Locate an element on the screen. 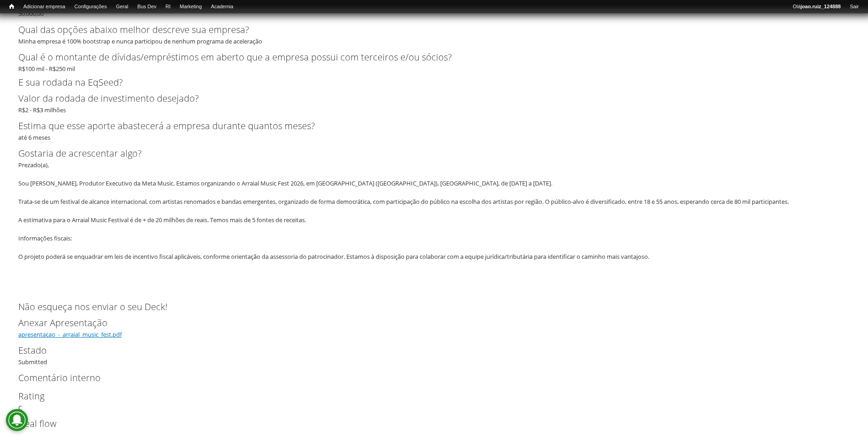  span: Início is located at coordinates (12, 7).